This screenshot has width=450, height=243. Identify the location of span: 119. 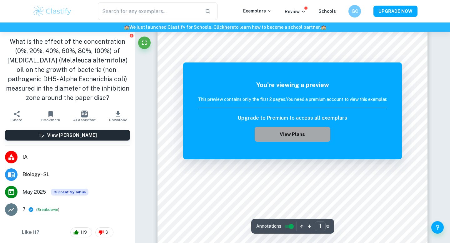
(84, 233).